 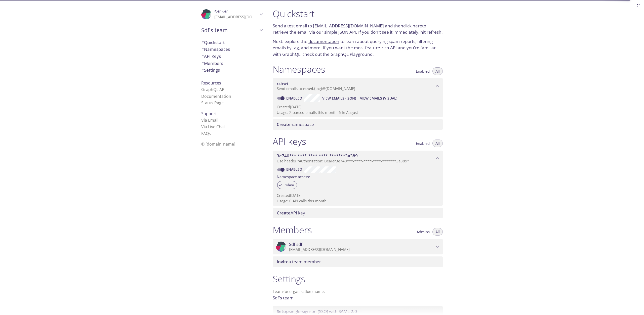 I want to click on p: Send a test email to and then to retrieve the email via our simple JSON API. If you don't see it ..., so click(x=358, y=29).